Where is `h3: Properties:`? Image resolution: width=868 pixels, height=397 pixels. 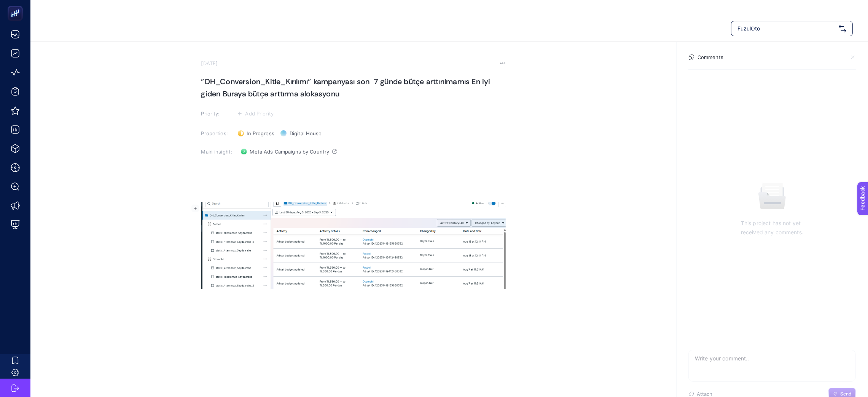
h3: Properties: is located at coordinates (218, 133).